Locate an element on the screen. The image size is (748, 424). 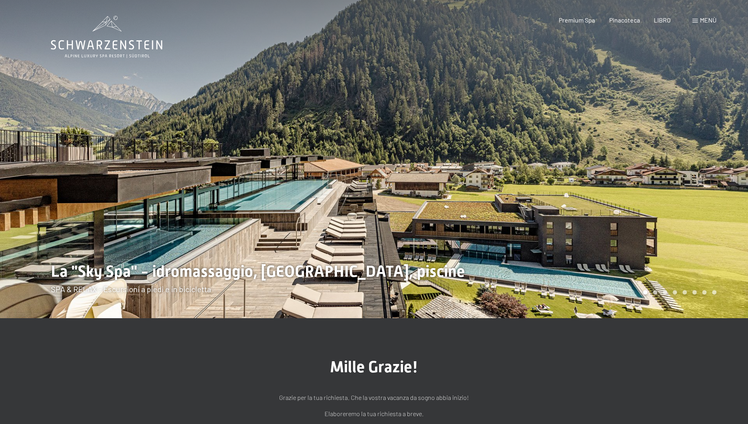
a: Pinacoteca is located at coordinates (625, 20).